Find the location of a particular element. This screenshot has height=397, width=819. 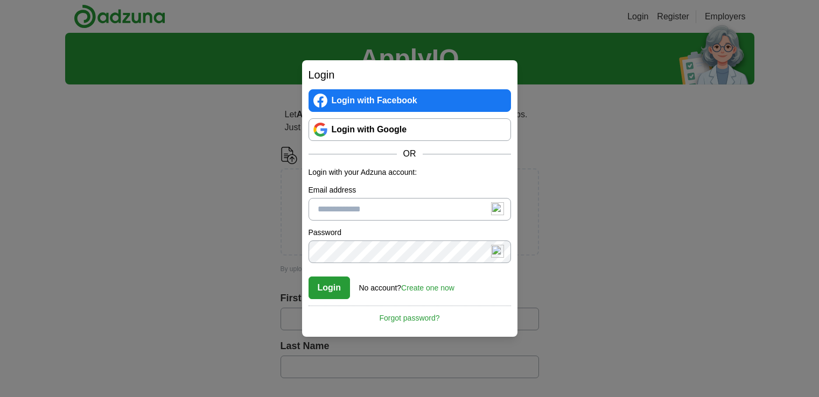

label: Password is located at coordinates (410, 233).